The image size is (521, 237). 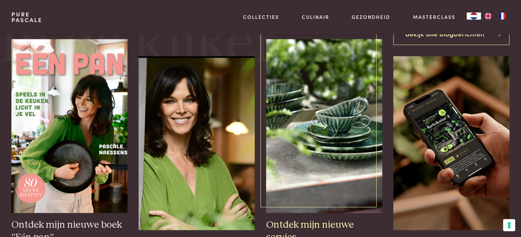 What do you see at coordinates (489, 16) in the screenshot?
I see `a: EN` at bounding box center [489, 16].